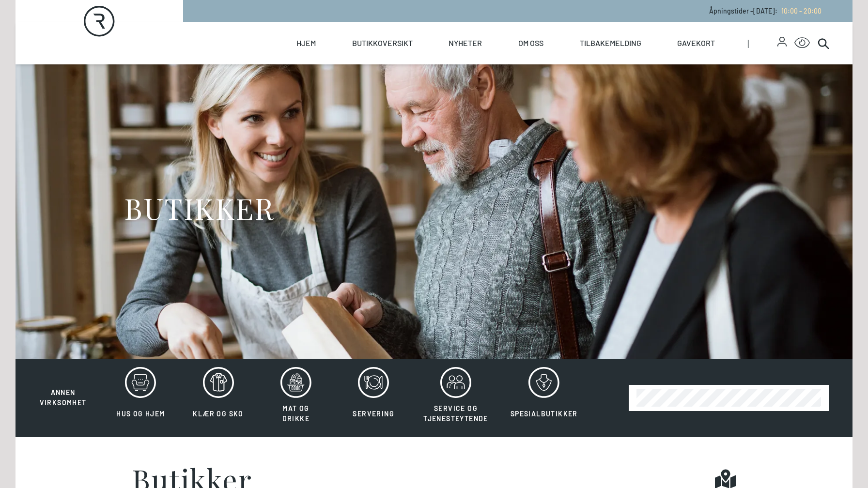 The width and height of the screenshot is (868, 488). I want to click on a: Butikkoversikt, so click(382, 43).